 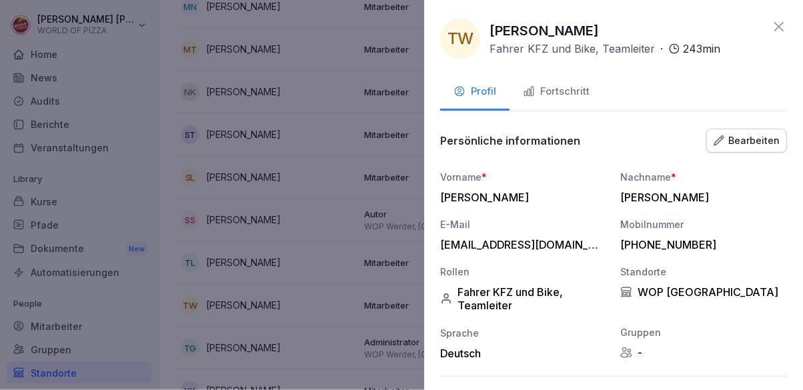 I want to click on div: Fortschritt, so click(x=556, y=91).